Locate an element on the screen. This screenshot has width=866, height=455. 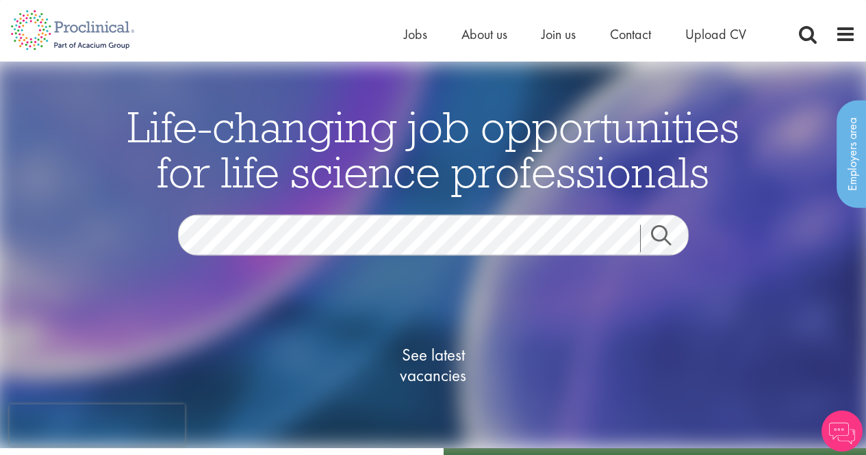
a: See latestvacancies is located at coordinates (433, 365).